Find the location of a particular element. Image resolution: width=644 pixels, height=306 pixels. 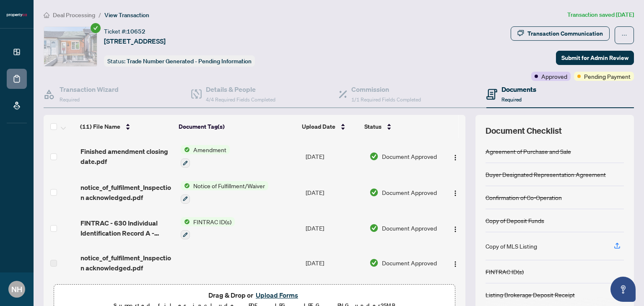

div: Agreement of Purchase and Sale is located at coordinates (528, 152).